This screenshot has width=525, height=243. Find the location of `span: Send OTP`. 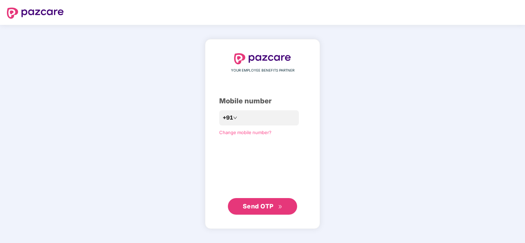

span: Send OTP is located at coordinates (258, 206).